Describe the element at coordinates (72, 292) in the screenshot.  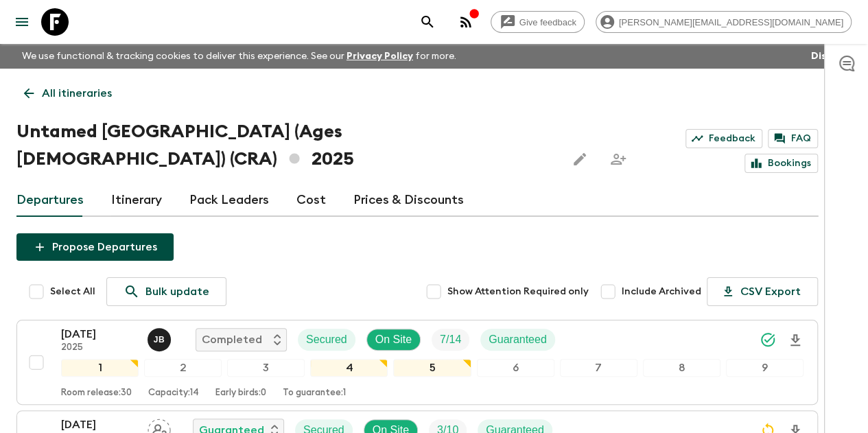
I see `span: Select All` at that location.